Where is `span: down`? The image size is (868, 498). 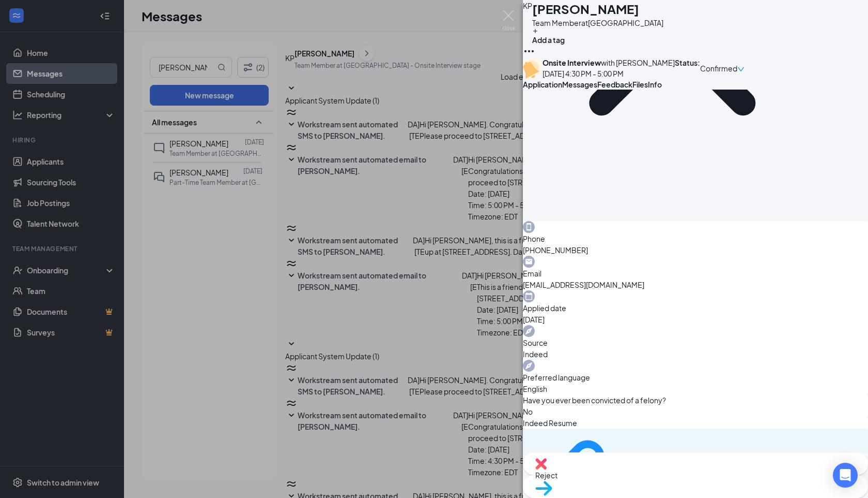
span: down is located at coordinates (741, 69).